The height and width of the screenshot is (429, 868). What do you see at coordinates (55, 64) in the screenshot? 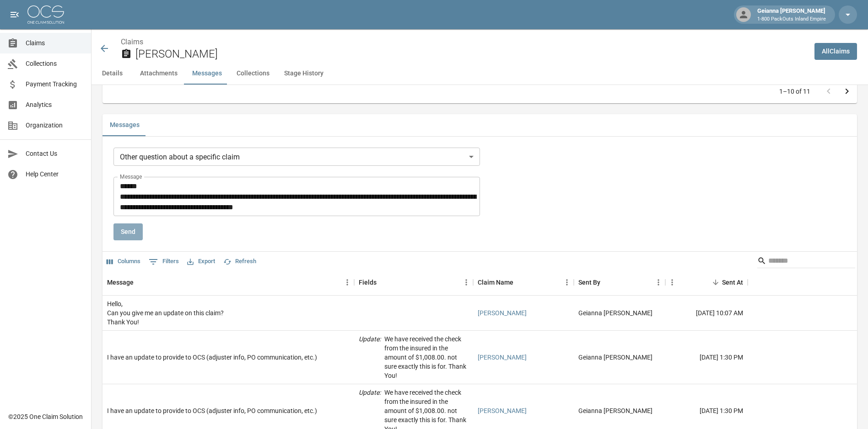
I see `span: Collections` at bounding box center [55, 64].